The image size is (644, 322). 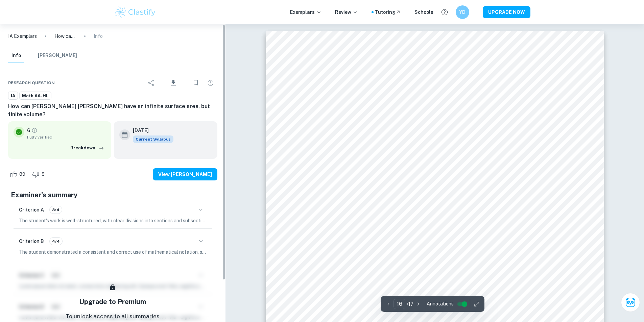 What do you see at coordinates (196, 83) in the screenshot?
I see `div: Bookmark` at bounding box center [196, 83].